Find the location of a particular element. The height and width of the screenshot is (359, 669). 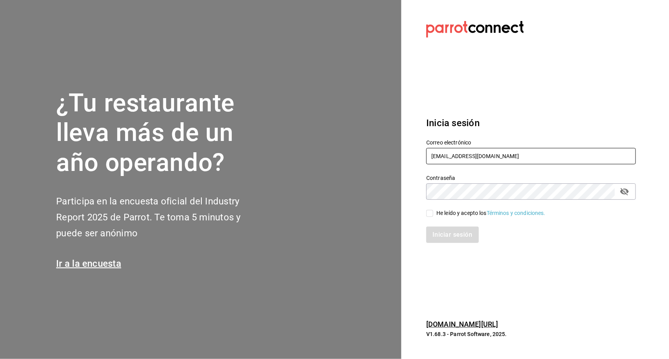

label: Correo electrónico is located at coordinates (531, 143).